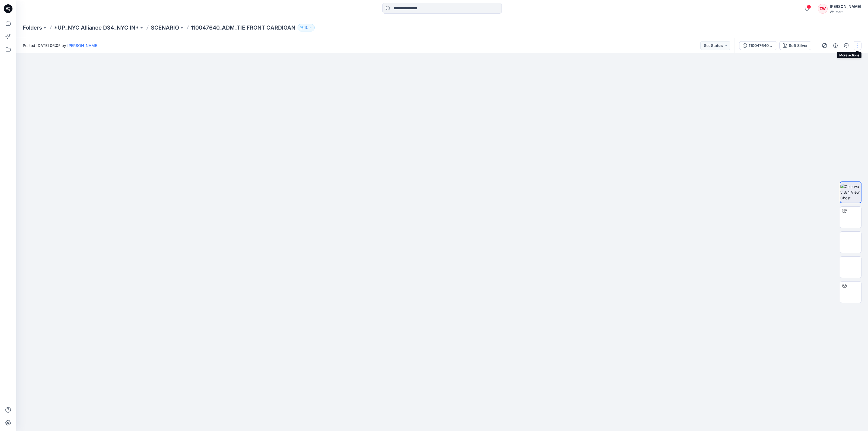 The width and height of the screenshot is (868, 431). I want to click on a: Folders, so click(32, 28).